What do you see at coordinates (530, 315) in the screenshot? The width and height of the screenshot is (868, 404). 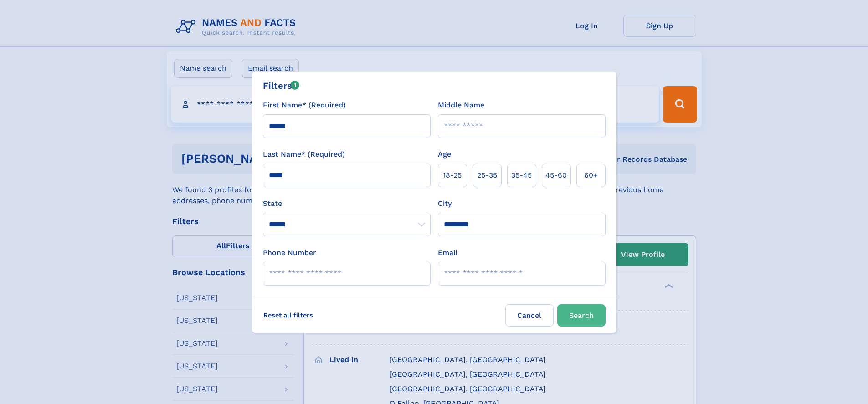 I see `label: Cancel` at bounding box center [530, 315].